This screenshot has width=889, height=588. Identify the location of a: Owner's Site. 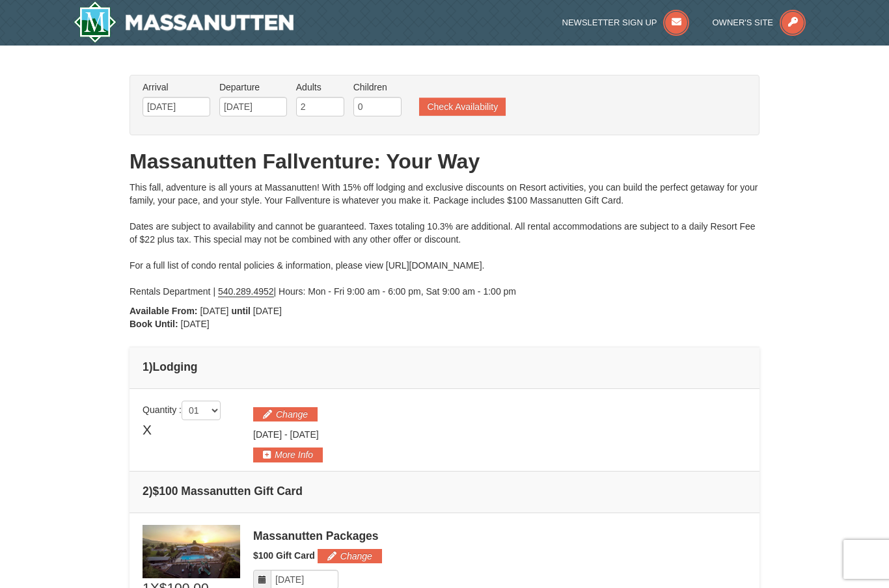
(760, 22).